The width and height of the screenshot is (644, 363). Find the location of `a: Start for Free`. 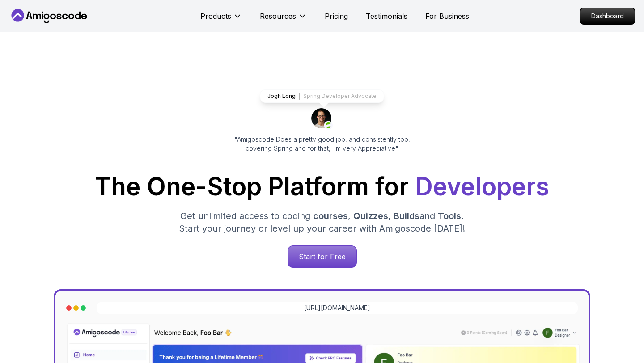

a: Start for Free is located at coordinates (322, 257).